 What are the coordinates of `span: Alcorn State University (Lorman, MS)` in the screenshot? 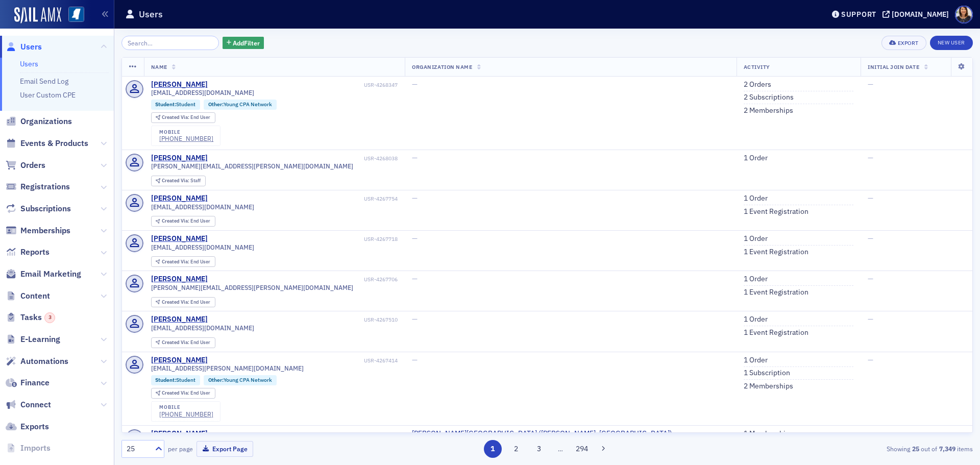 It's located at (542, 434).